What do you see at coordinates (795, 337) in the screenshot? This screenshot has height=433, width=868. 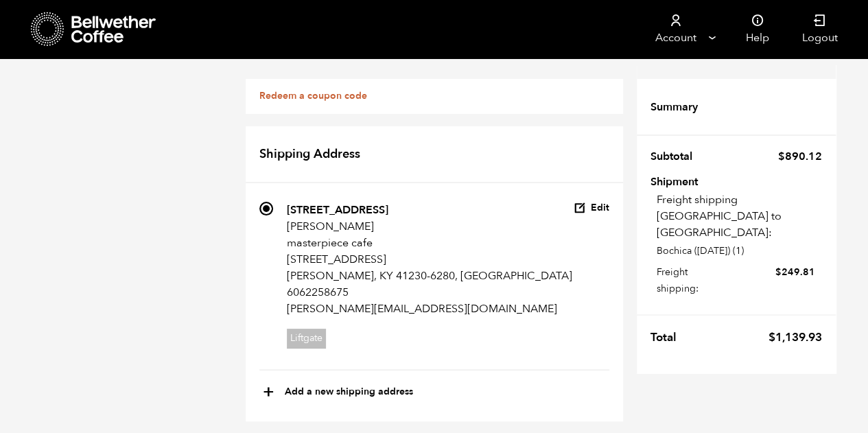 I see `bdi: 1,139.93` at bounding box center [795, 337].